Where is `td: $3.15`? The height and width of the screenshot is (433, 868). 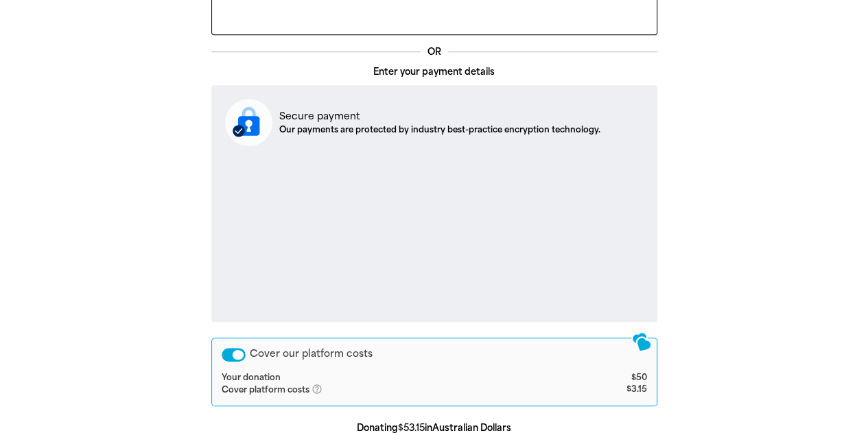 td: $3.15 is located at coordinates (612, 389).